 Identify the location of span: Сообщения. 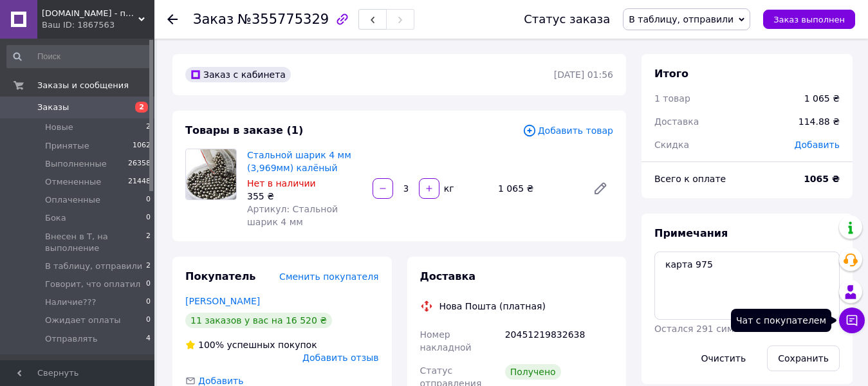
(62, 366).